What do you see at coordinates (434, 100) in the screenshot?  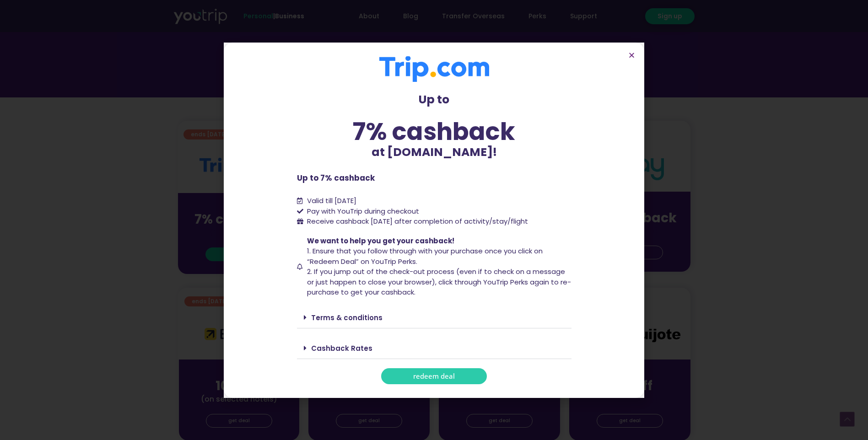 I see `p: Up to` at bounding box center [434, 100].